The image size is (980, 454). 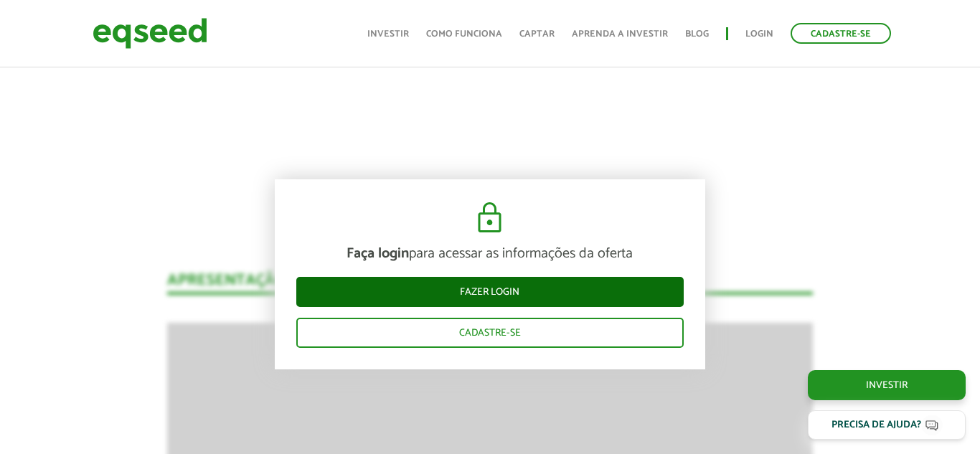 What do you see at coordinates (150, 33) in the screenshot?
I see `img: EqSeed` at bounding box center [150, 33].